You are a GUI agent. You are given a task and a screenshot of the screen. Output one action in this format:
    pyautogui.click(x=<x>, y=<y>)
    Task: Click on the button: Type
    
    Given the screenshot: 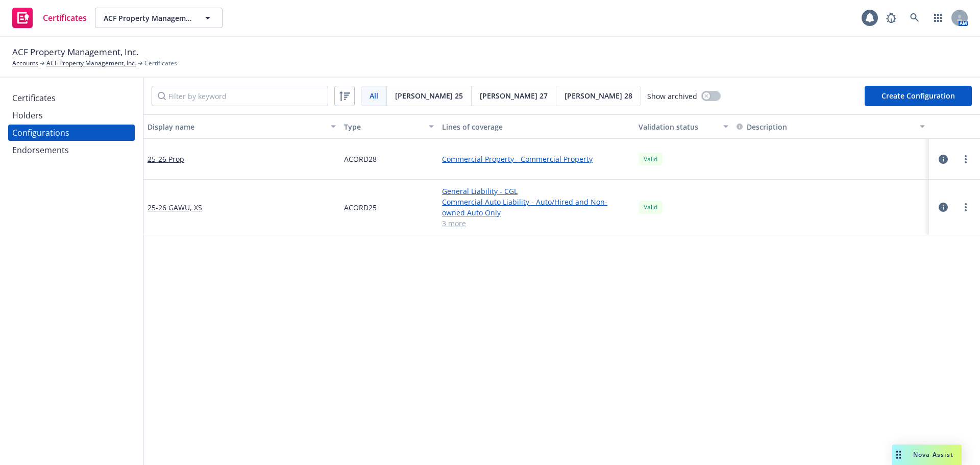 What is the action you would take?
    pyautogui.click(x=389, y=126)
    